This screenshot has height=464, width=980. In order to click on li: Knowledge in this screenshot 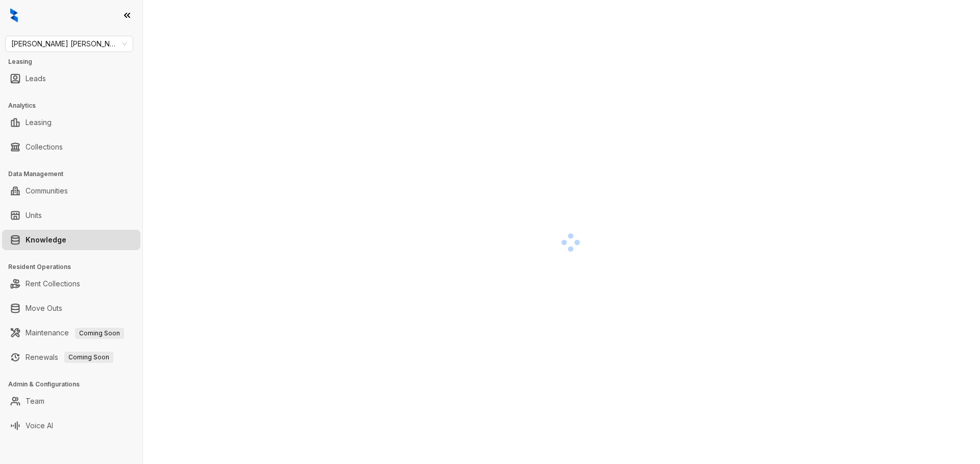, I will do `click(71, 240)`.